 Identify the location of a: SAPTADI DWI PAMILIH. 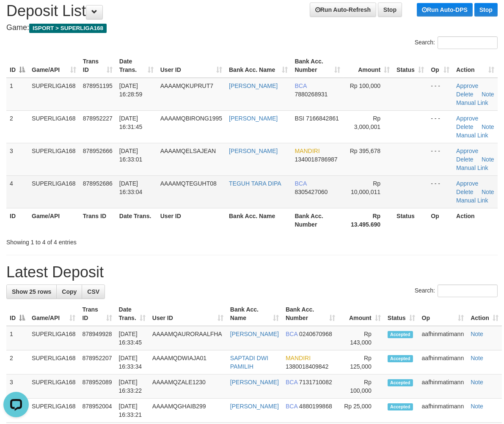
(250, 362).